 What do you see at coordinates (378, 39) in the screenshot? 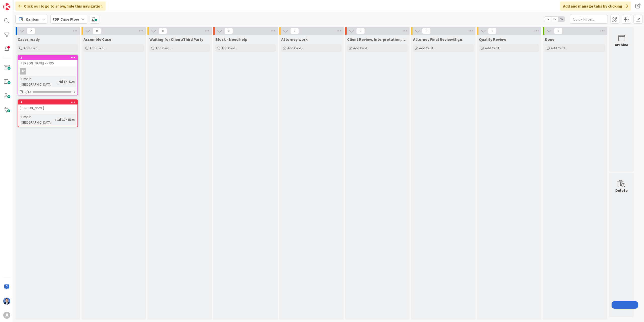
I see `span: Client Review, Interpretation, Signature` at bounding box center [378, 39].